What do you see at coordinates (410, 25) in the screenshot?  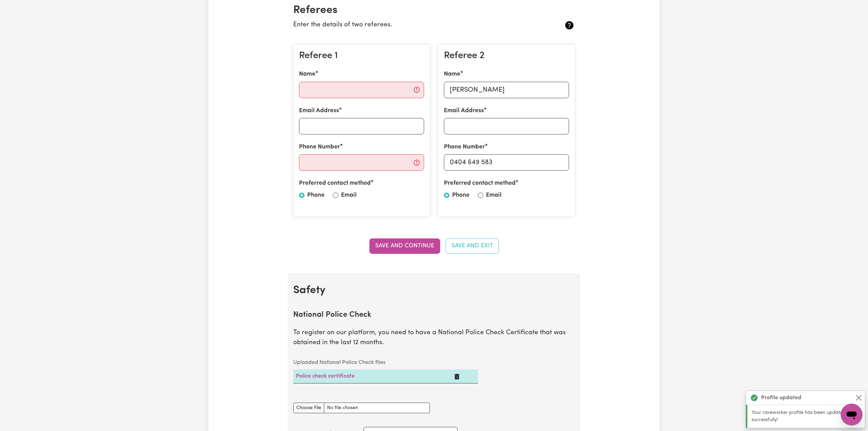 I see `p: Enter the details of two referees.` at bounding box center [410, 25].